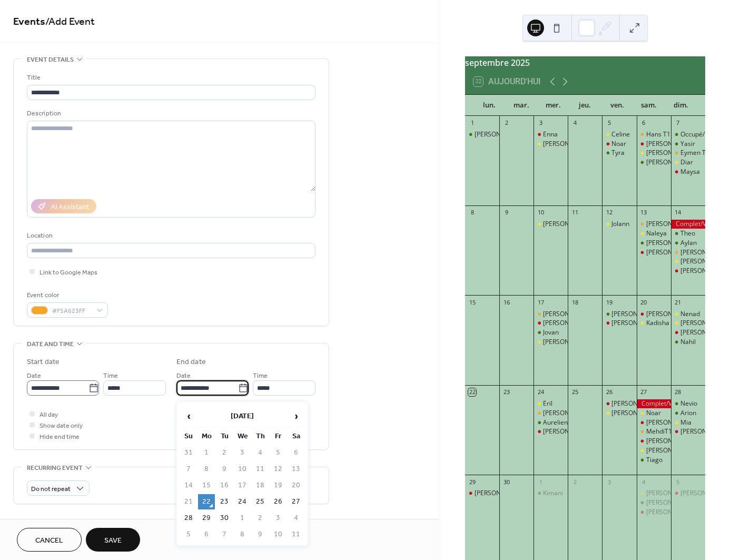  Describe the element at coordinates (621, 135) in the screenshot. I see `div: Celine` at that location.